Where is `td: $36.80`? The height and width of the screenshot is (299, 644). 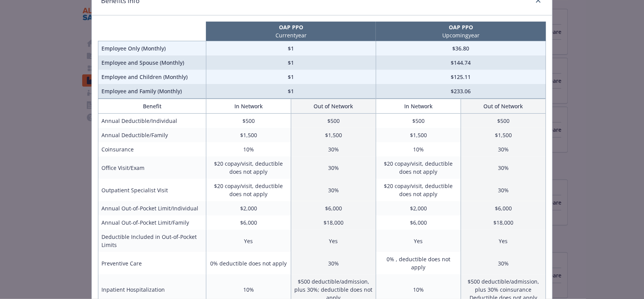
td: $36.80 is located at coordinates (461, 49).